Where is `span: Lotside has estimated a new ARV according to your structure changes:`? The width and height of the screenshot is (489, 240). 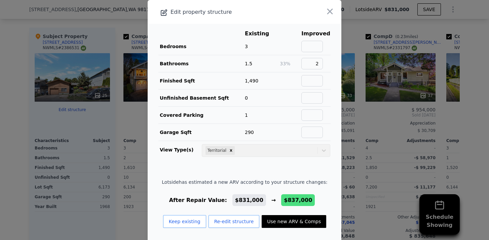
span: Lotside has estimated a new ARV according to your structure changes: is located at coordinates (245, 182).